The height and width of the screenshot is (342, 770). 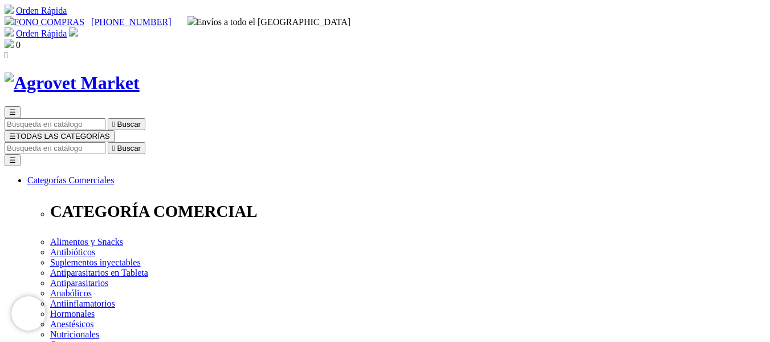 I want to click on a: FONO COMPRAS, so click(x=44, y=22).